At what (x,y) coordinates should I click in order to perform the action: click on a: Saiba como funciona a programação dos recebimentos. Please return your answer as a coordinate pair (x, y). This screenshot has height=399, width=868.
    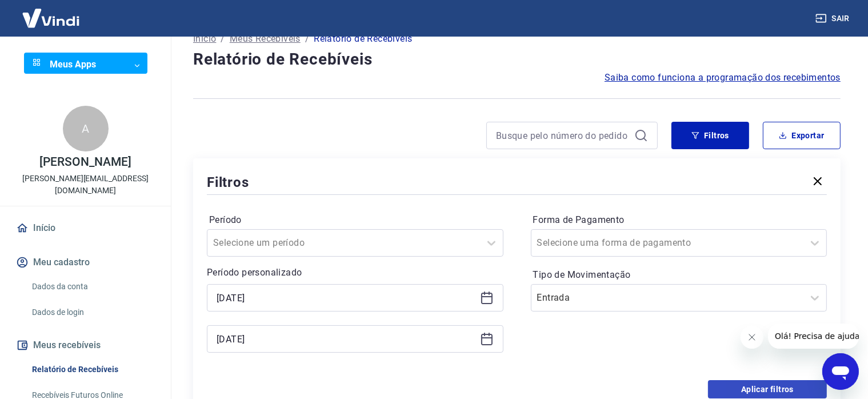
    Looking at the image, I should click on (723, 78).